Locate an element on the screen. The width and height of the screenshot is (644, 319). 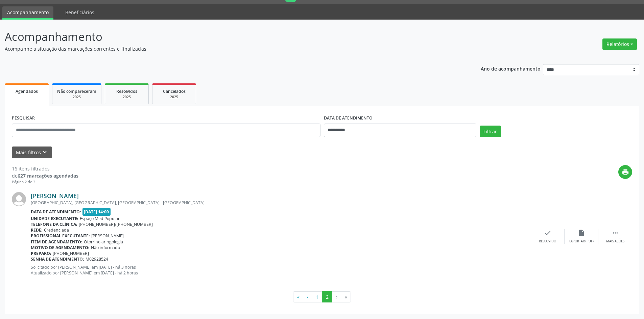
button: Relatórios is located at coordinates (620, 45).